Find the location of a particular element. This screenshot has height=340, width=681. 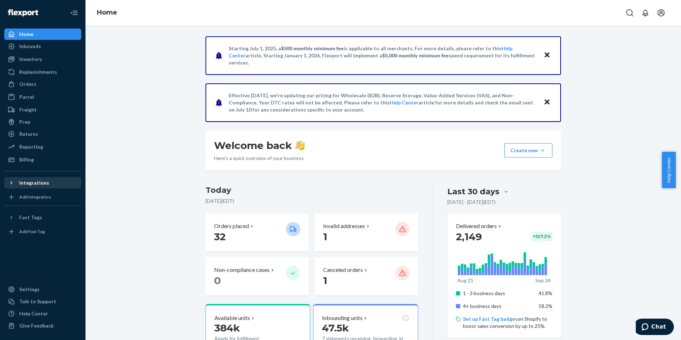

div: Orders is located at coordinates (28, 84).